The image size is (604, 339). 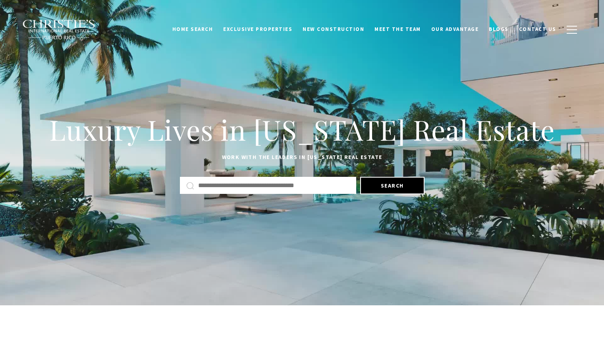 What do you see at coordinates (192, 29) in the screenshot?
I see `a: Home Search` at bounding box center [192, 29].